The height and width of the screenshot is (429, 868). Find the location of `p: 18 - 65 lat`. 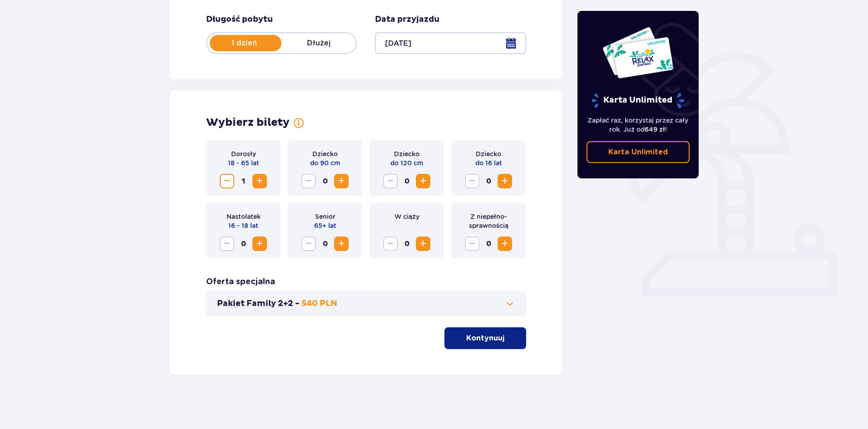

p: 18 - 65 lat is located at coordinates (244, 163).